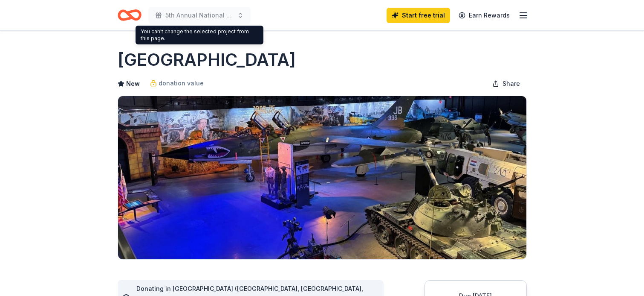 The height and width of the screenshot is (296, 644). I want to click on a: donation value, so click(177, 83).